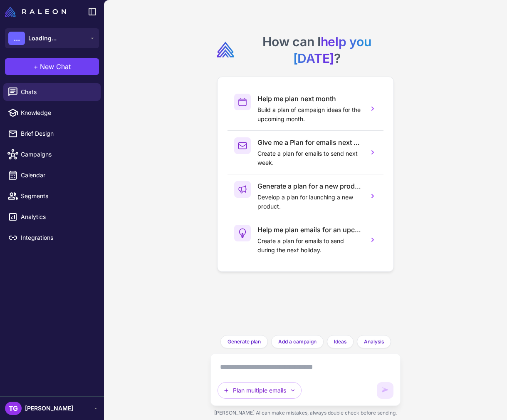 This screenshot has height=420, width=507. What do you see at coordinates (298, 342) in the screenshot?
I see `button: Add a campaign` at bounding box center [298, 342].